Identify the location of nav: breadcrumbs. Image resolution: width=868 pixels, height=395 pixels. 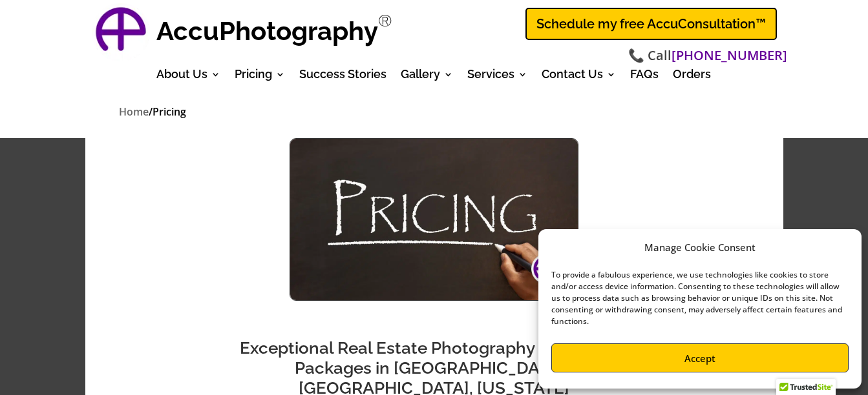
(434, 111).